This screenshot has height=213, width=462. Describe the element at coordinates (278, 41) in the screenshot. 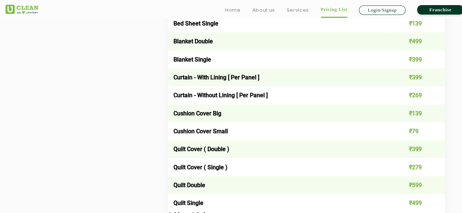

I see `td: Blanket Double` at that location.